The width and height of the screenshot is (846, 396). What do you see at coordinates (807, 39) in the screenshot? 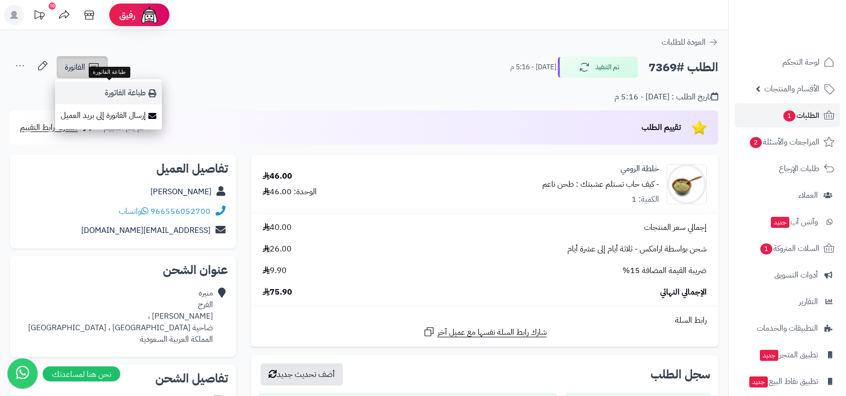
I see `img: logo-2.png` at bounding box center [807, 39].